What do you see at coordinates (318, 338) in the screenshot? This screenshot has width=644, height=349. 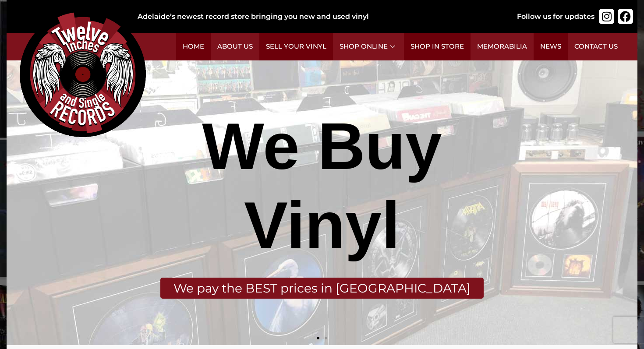 I see `span: Go to slide 1` at bounding box center [318, 338].